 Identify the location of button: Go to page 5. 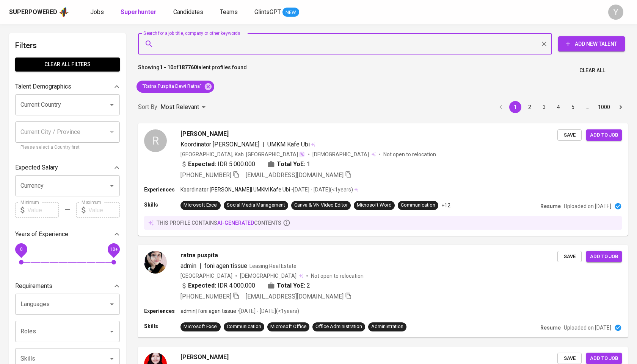
(573, 107).